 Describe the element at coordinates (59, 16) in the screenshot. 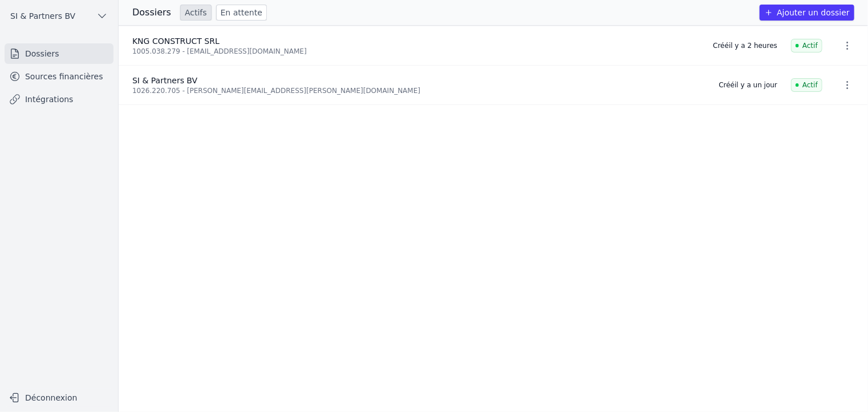

I see `button: SI & Partners BV` at that location.